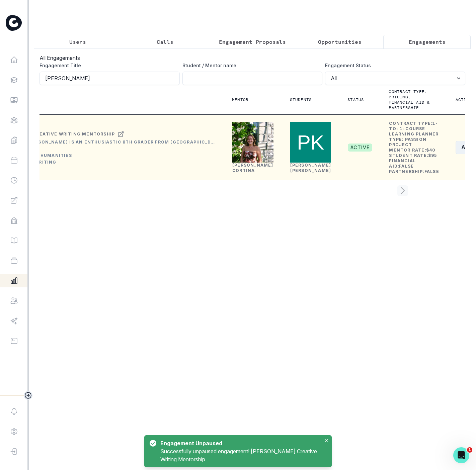 This screenshot has height=470, width=476. What do you see at coordinates (410, 99) in the screenshot?
I see `p: Contract type, pricing, financial aid & partnership` at bounding box center [410, 99].